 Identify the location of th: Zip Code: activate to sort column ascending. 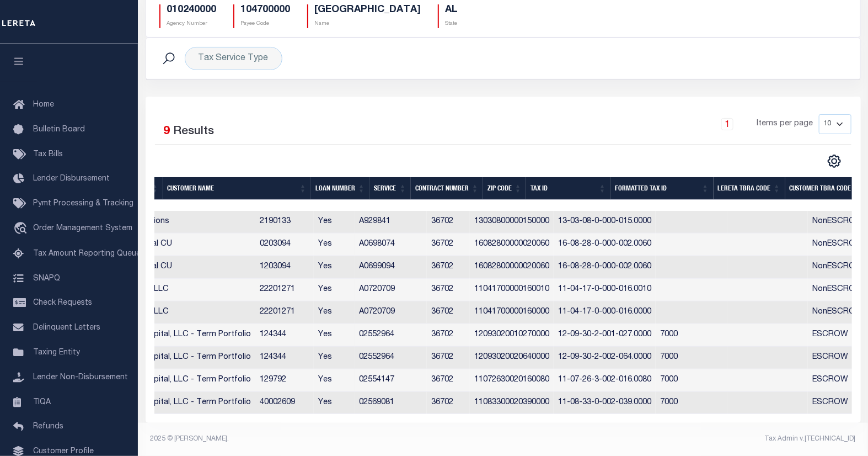
(505, 188).